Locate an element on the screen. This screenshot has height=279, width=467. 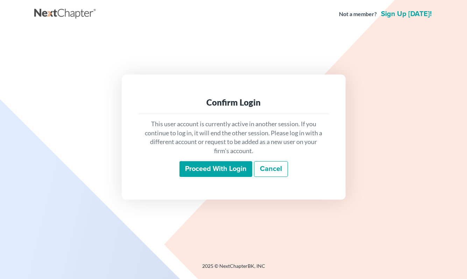
p: This user account is currently active in another session. If you continue to log in, it will end ... is located at coordinates (234, 137).